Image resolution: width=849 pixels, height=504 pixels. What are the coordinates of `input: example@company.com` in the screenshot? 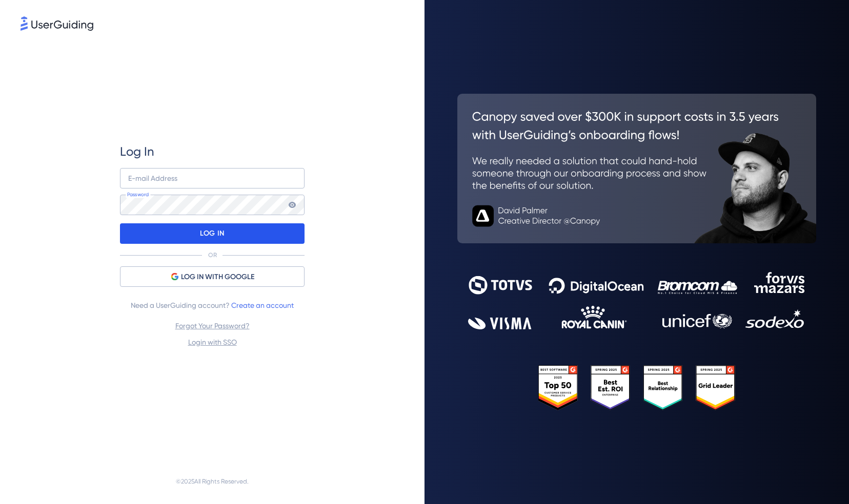 It's located at (212, 178).